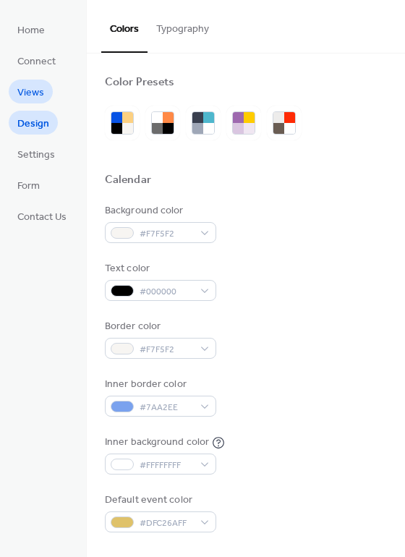  What do you see at coordinates (159, 268) in the screenshot?
I see `div: Text color` at bounding box center [159, 268].